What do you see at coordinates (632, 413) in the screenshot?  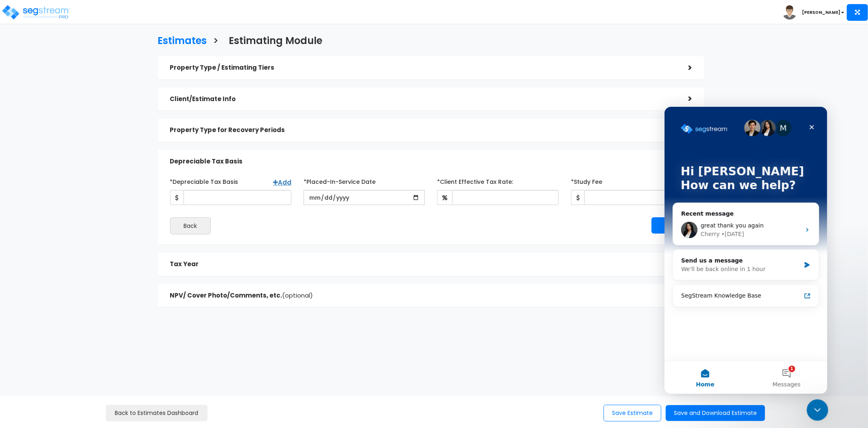 I see `button: Save Estimate` at bounding box center [632, 413].